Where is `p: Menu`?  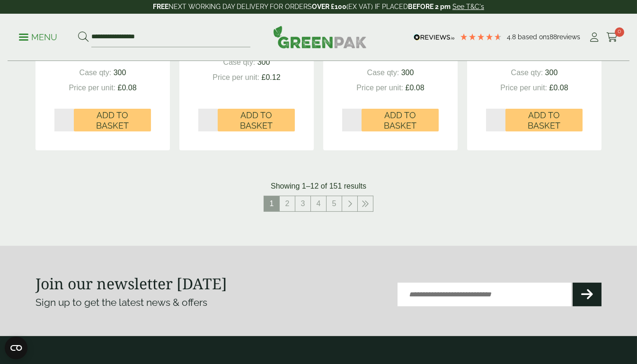
p: Menu is located at coordinates (38, 37).